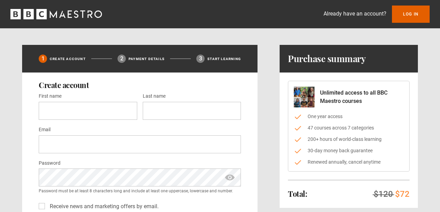 Image resolution: width=440 pixels, height=212 pixels. What do you see at coordinates (154, 96) in the screenshot?
I see `label: Last name` at bounding box center [154, 96].